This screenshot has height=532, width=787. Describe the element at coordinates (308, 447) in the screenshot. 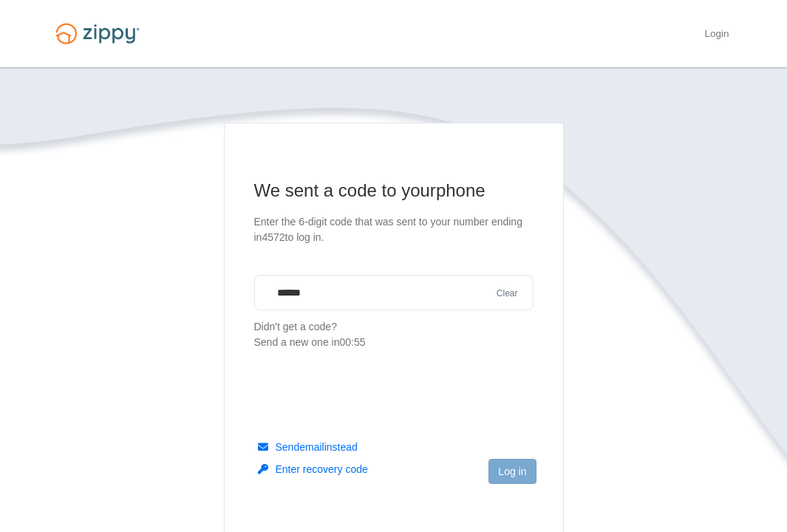

I see `button: Sendemailinstead` at that location.